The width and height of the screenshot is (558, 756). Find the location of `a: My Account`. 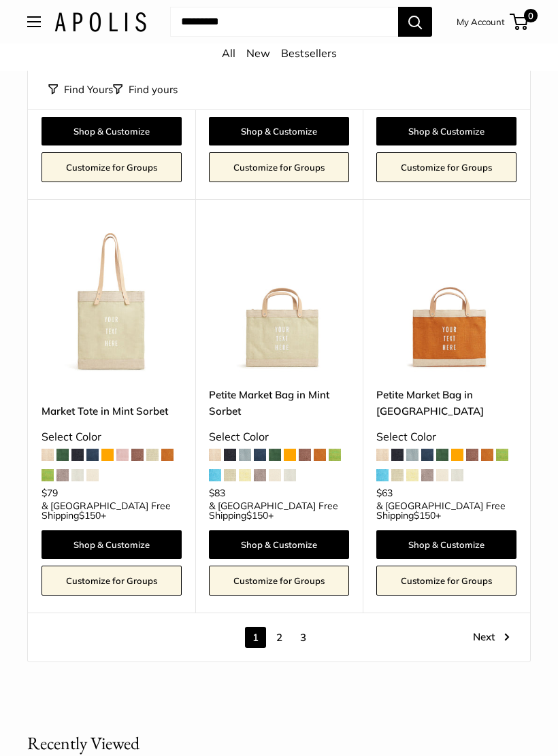

a: My Account is located at coordinates (480, 21).